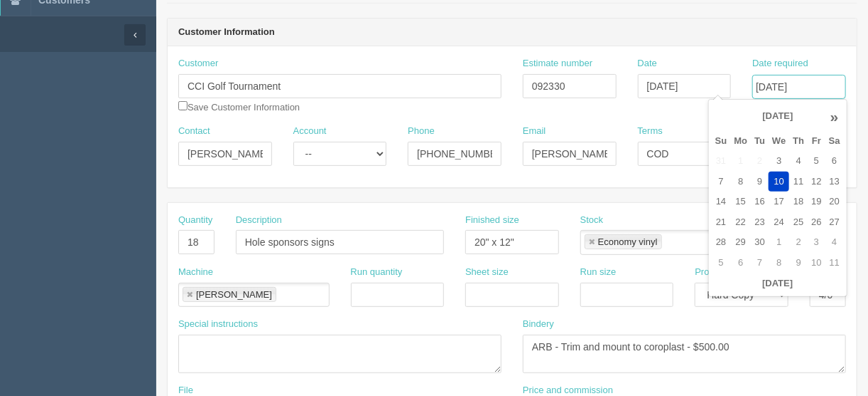  Describe the element at coordinates (198, 63) in the screenshot. I see `label: Customer` at that location.